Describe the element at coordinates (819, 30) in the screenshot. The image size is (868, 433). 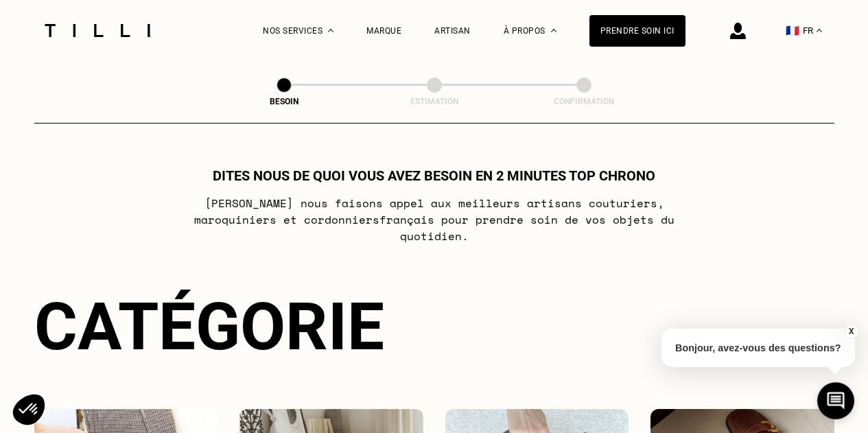
I see `img: menu déroulant` at that location.